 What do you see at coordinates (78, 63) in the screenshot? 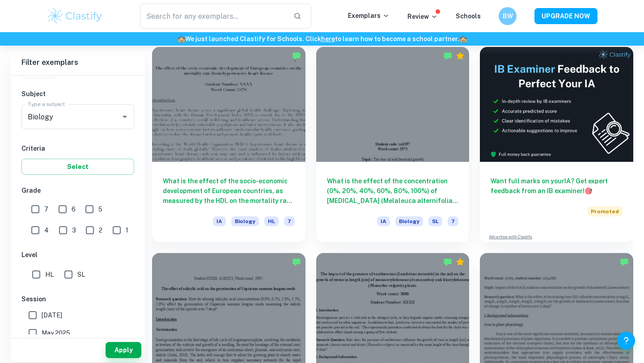
I see `h6: Filter exemplars` at bounding box center [78, 63].